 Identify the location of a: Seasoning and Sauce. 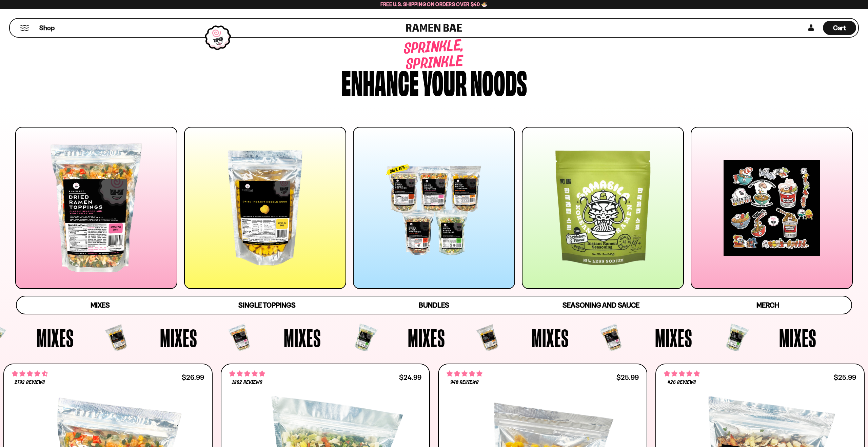
(601, 305).